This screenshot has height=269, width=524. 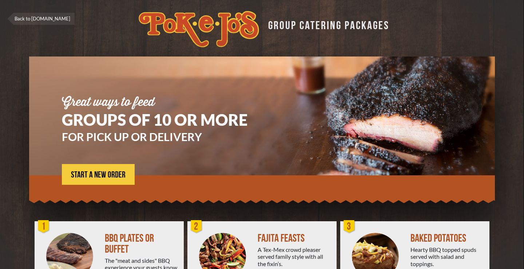 I want to click on span: START A NEW ORDER, so click(x=98, y=175).